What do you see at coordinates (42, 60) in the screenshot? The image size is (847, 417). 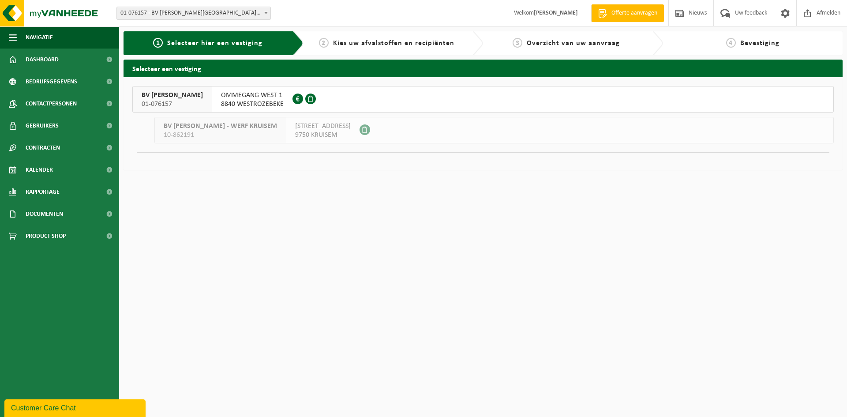 I see `span: Dashboard` at bounding box center [42, 60].